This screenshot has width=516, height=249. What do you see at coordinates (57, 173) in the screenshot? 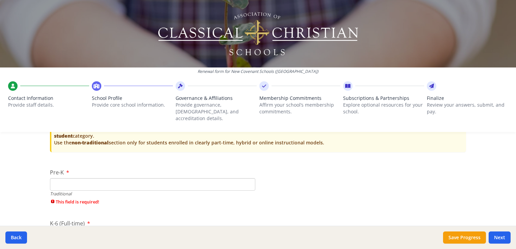
I see `span: Pre-K` at bounding box center [57, 173].